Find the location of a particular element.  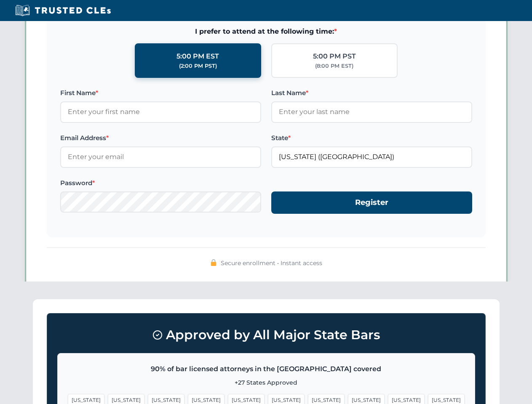

input: Florida (FL) is located at coordinates (372, 157).